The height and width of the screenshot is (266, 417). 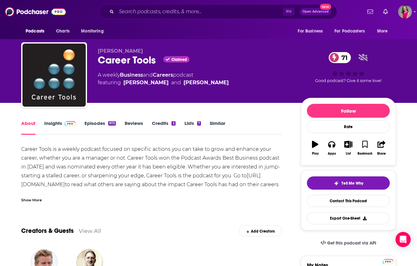 What do you see at coordinates (405, 12) in the screenshot?
I see `span: Logged in as AmyRasdal` at bounding box center [405, 12].